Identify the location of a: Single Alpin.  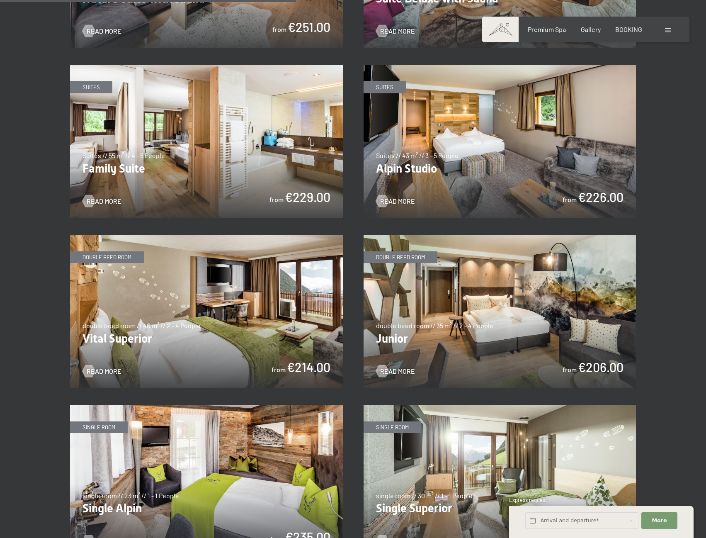
(206, 407).